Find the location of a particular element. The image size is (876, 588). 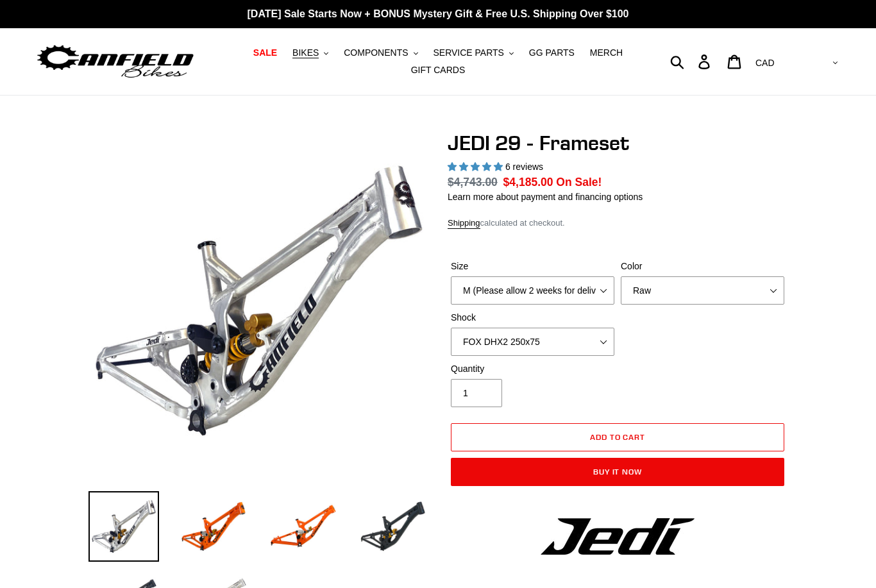

span: SERVICE PARTS is located at coordinates (468, 53).